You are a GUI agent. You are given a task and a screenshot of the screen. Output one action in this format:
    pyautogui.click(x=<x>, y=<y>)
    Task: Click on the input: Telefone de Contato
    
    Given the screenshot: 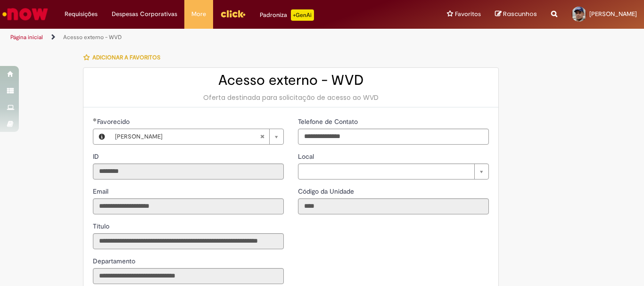 What is the action you would take?
    pyautogui.click(x=393, y=136)
    